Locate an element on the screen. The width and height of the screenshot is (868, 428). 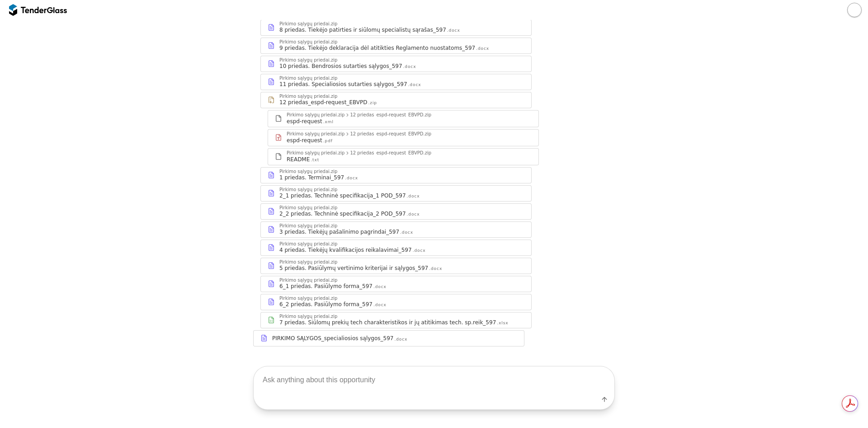
div: 3 priedas. Tiekėjų pašalinimo pagrindai_597 is located at coordinates (339, 231).